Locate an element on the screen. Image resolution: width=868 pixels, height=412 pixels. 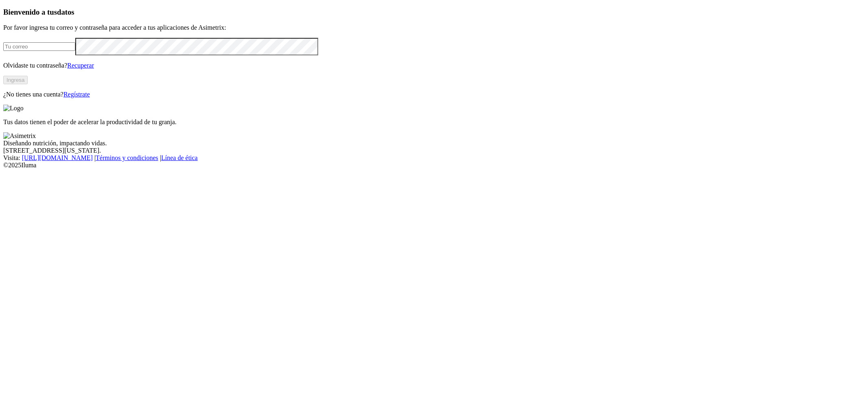
button: Ingresa is located at coordinates (15, 80).